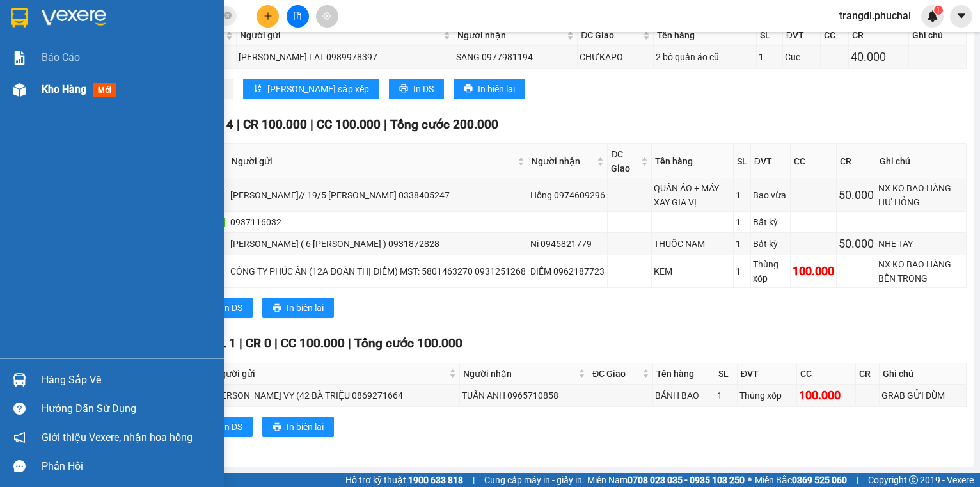 The width and height of the screenshot is (980, 487). What do you see at coordinates (515, 57) in the screenshot?
I see `div: SANG 0977981194` at bounding box center [515, 57].